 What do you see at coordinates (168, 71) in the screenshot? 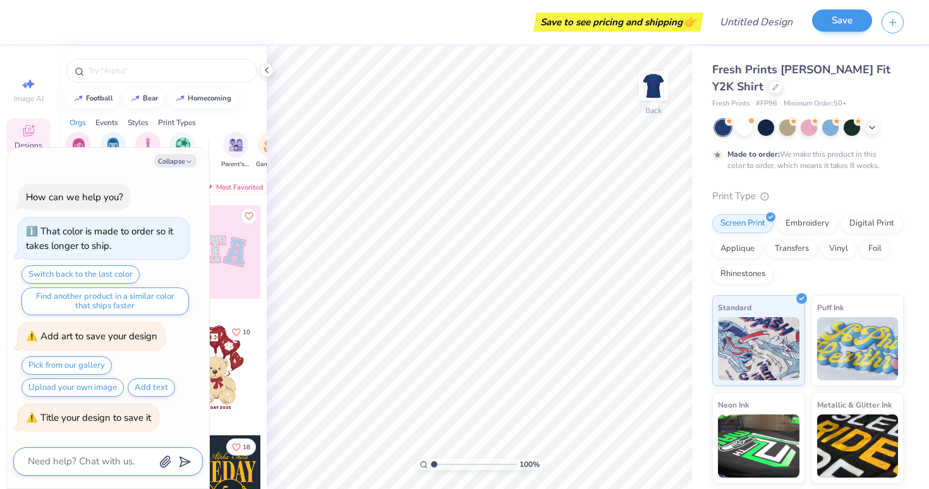
I see `input: Try "Alpha"` at bounding box center [168, 71].